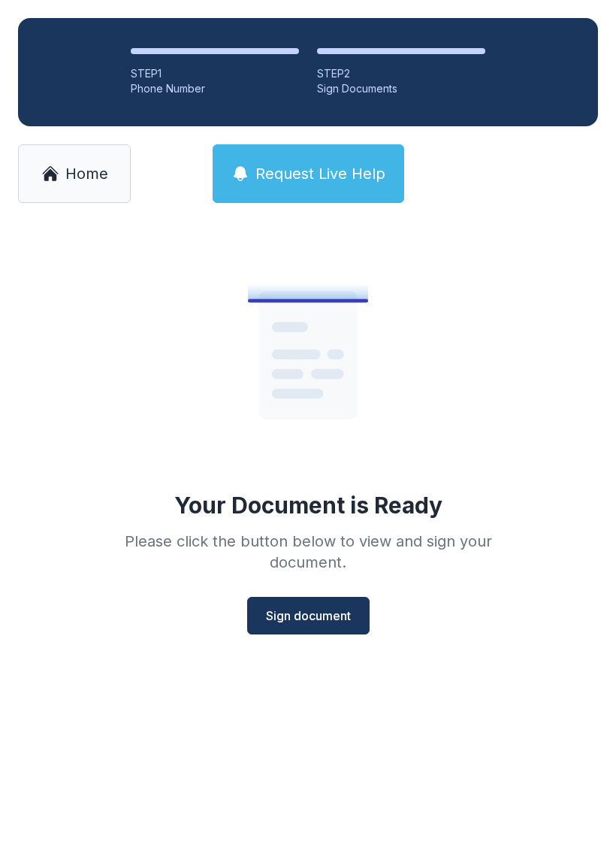 The height and width of the screenshot is (854, 616). Describe the element at coordinates (320, 173) in the screenshot. I see `span: Request Live Help` at that location.